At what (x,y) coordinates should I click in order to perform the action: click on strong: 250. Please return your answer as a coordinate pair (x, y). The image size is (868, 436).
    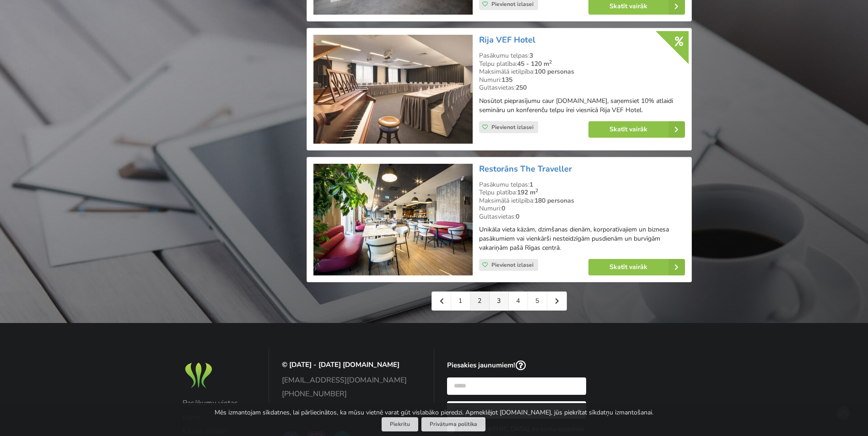
    Looking at the image, I should click on (521, 88).